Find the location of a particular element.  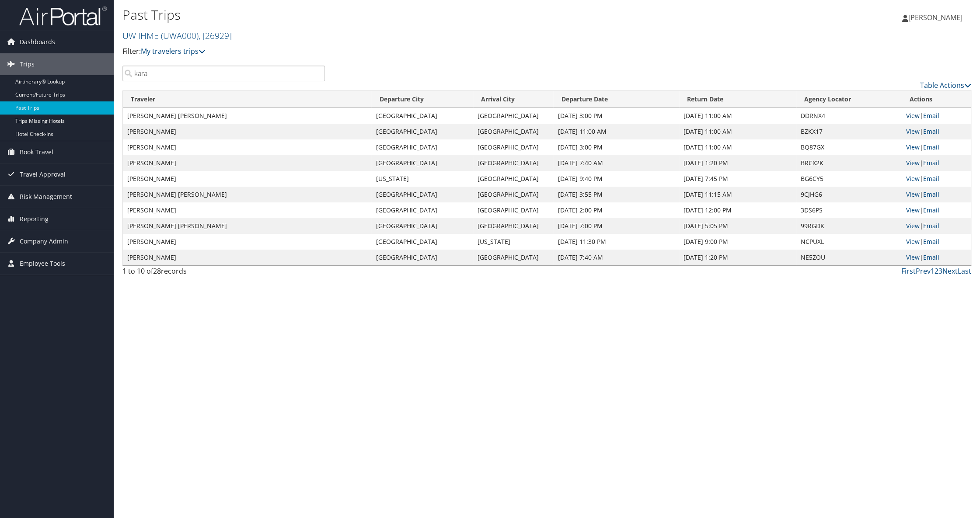

span: Dashboards is located at coordinates (37, 42).